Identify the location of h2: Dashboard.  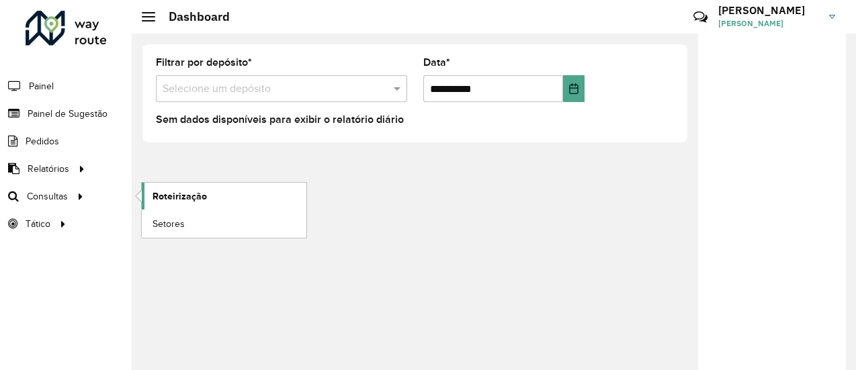
(192, 17).